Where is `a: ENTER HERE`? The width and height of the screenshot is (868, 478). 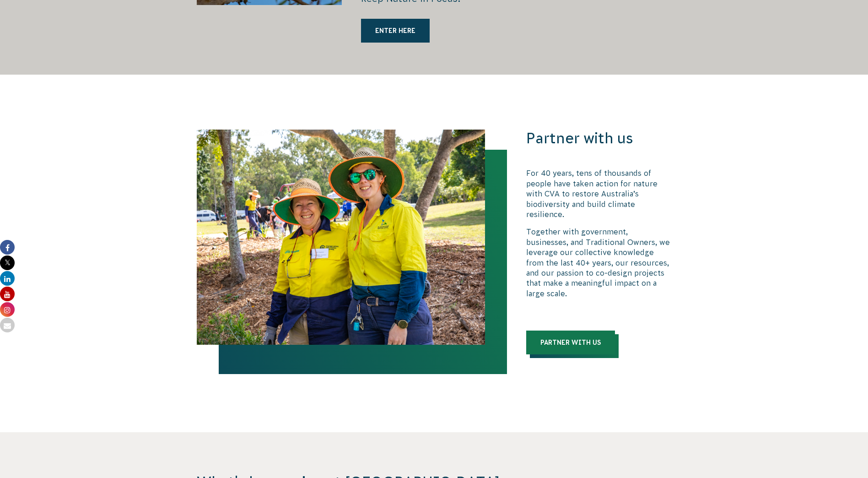 a: ENTER HERE is located at coordinates (395, 31).